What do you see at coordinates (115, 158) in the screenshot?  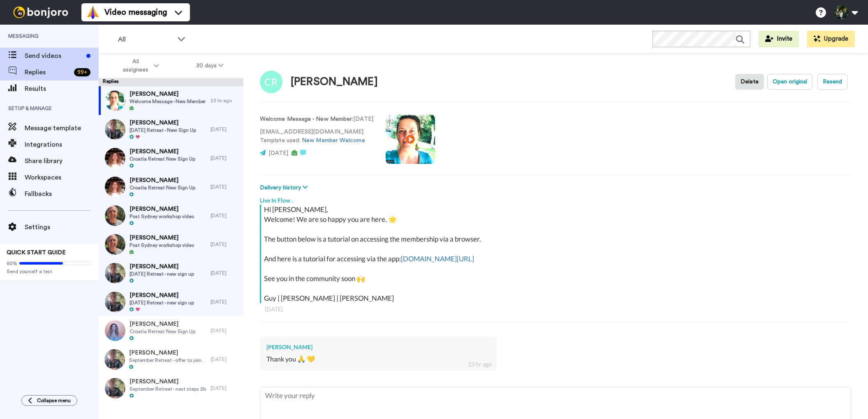 I see `img: dd7362e7-4956-47af-9292-d3fe6c330ab7-thumb.jpg` at bounding box center [115, 158].